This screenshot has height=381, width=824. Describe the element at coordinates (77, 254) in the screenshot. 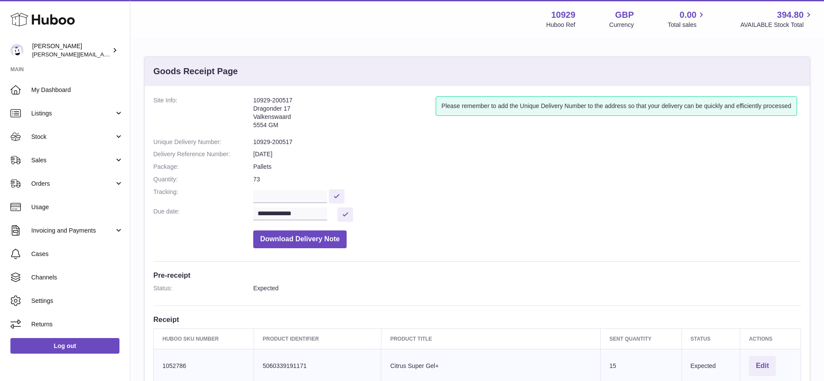

I see `span: Cases` at that location.